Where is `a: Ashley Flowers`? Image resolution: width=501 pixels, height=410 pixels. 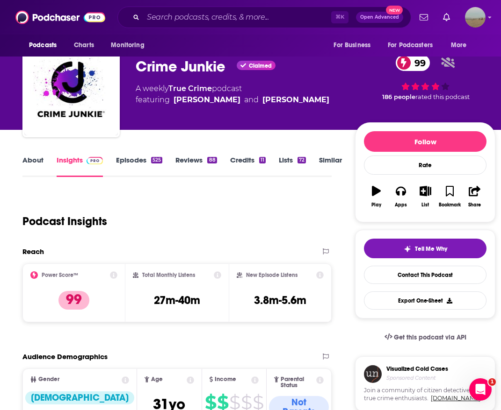
a: Ashley Flowers is located at coordinates (207, 100).